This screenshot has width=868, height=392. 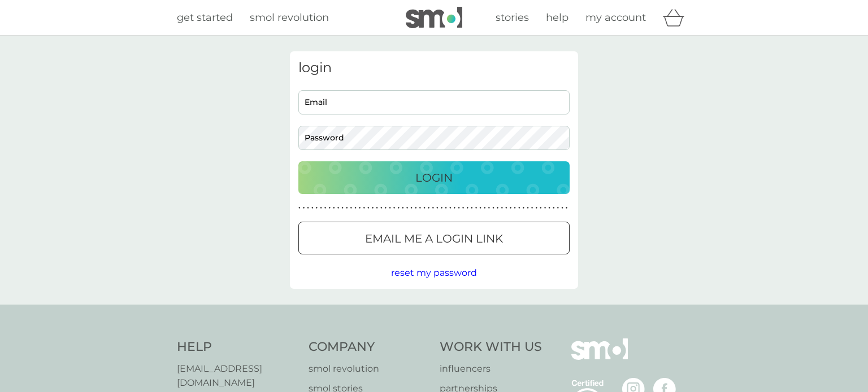 I want to click on p: smol revolution, so click(x=368, y=369).